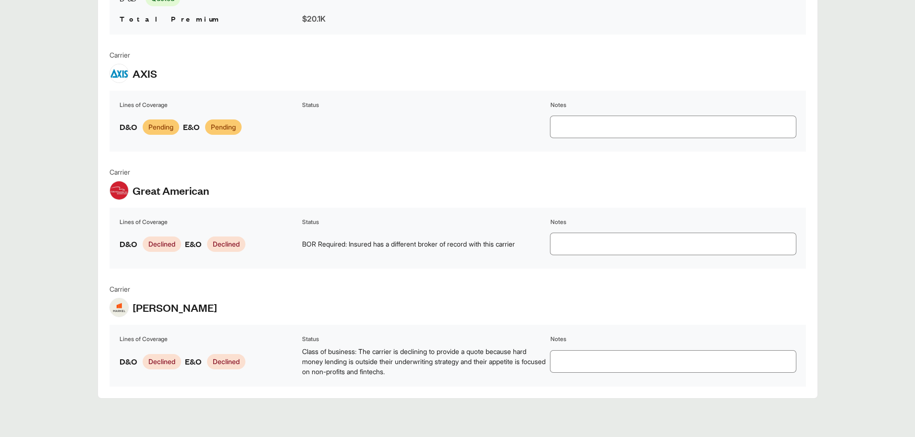 This screenshot has height=437, width=915. I want to click on span: Class of business: The carrier is declining to provide a quote because hard money lending is outs..., so click(424, 362).